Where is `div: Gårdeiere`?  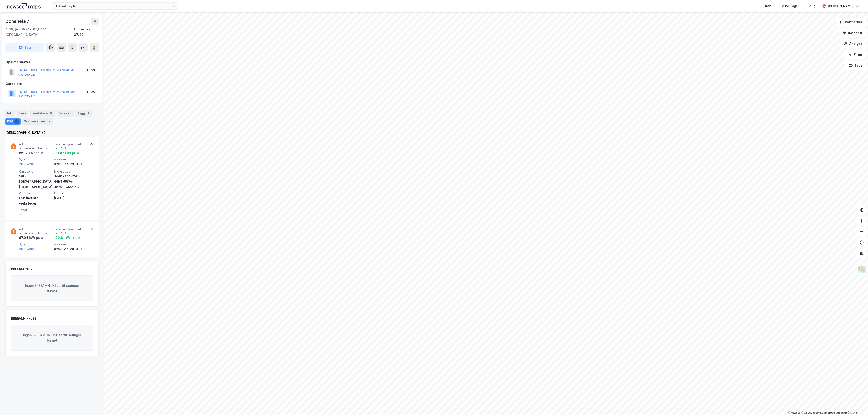 div: Gårdeiere is located at coordinates (52, 83).